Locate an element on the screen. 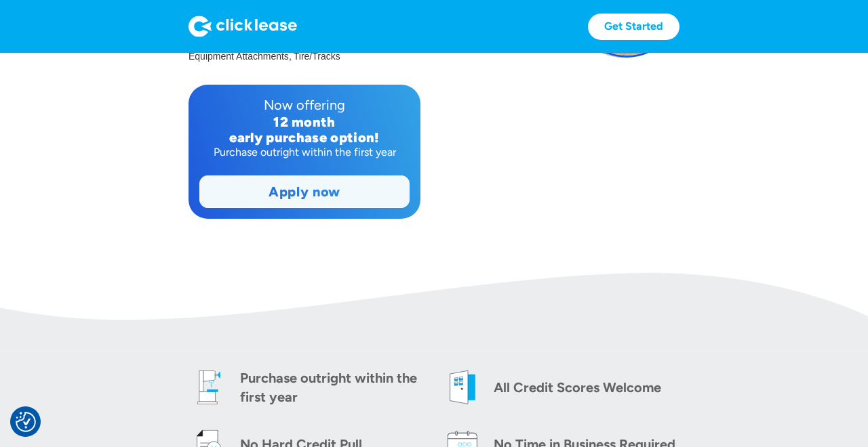 This screenshot has height=447, width=868. div: Tire/Tracks is located at coordinates (318, 56).